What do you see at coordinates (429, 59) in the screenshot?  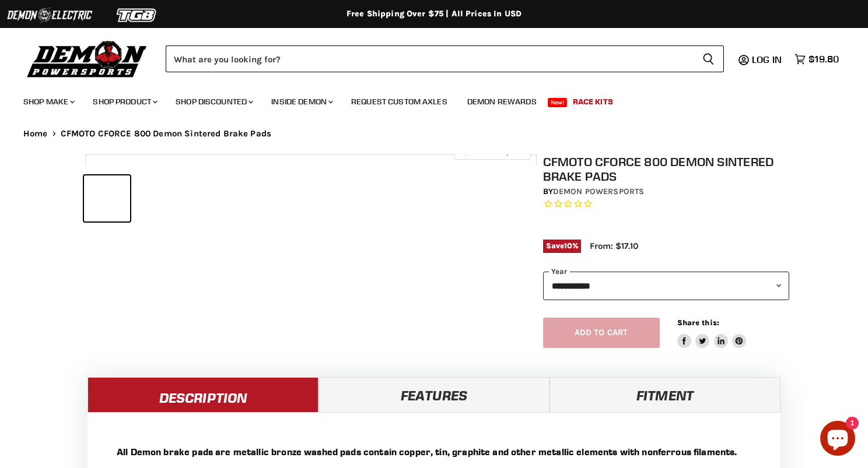 I see `input: Search` at bounding box center [429, 59].